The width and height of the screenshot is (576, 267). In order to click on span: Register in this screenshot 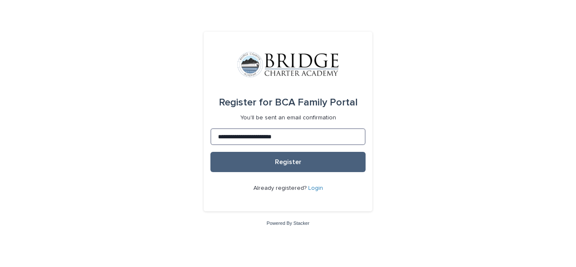, I will do `click(288, 162)`.